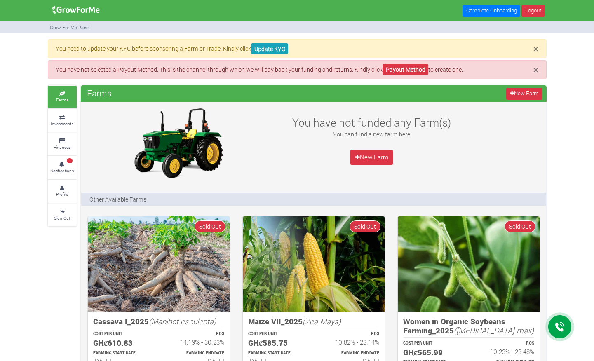 Image resolution: width=594 pixels, height=361 pixels. Describe the element at coordinates (277, 343) in the screenshot. I see `h5: GHȼ585.75` at that location.